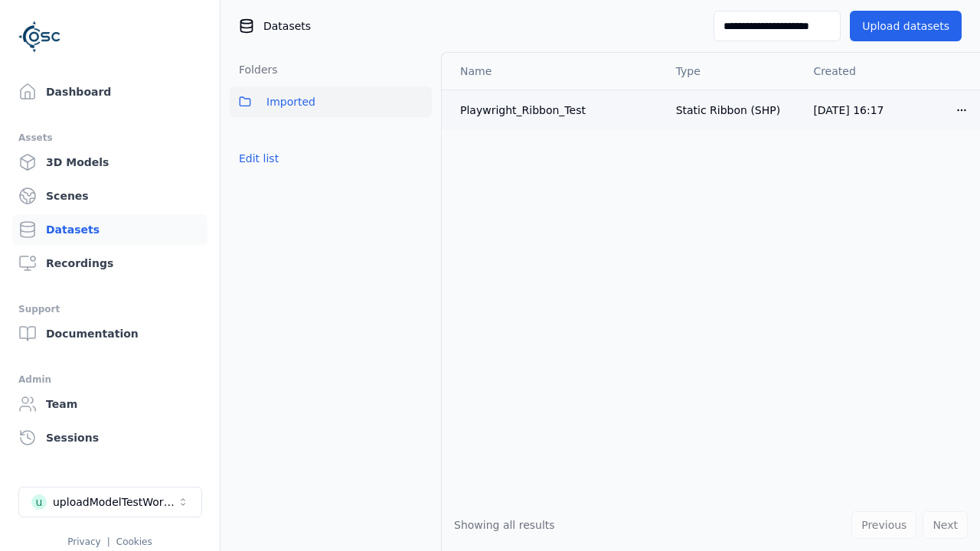 The height and width of the screenshot is (551, 980). Describe the element at coordinates (287, 26) in the screenshot. I see `span: Datasets` at that location.